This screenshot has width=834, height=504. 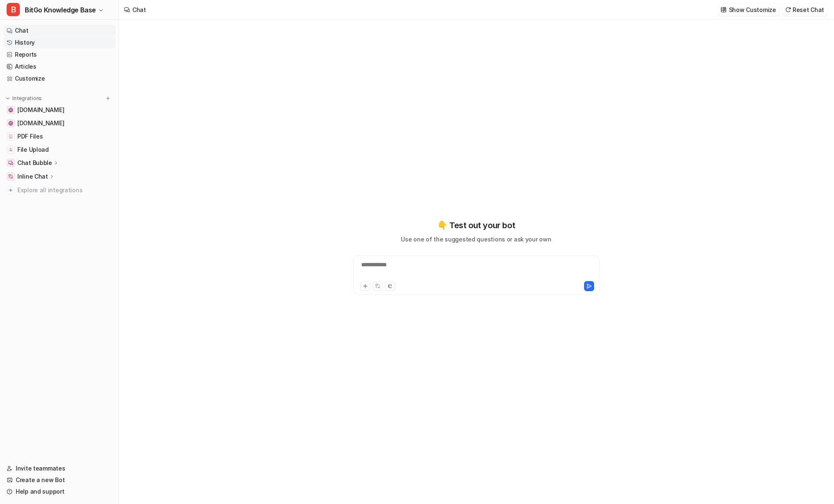 I want to click on p: Show Customize, so click(x=752, y=10).